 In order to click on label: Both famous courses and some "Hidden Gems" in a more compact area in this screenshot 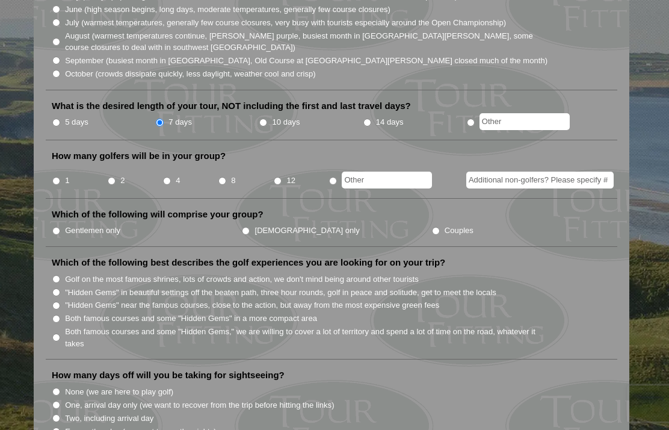, I will do `click(191, 318)`.